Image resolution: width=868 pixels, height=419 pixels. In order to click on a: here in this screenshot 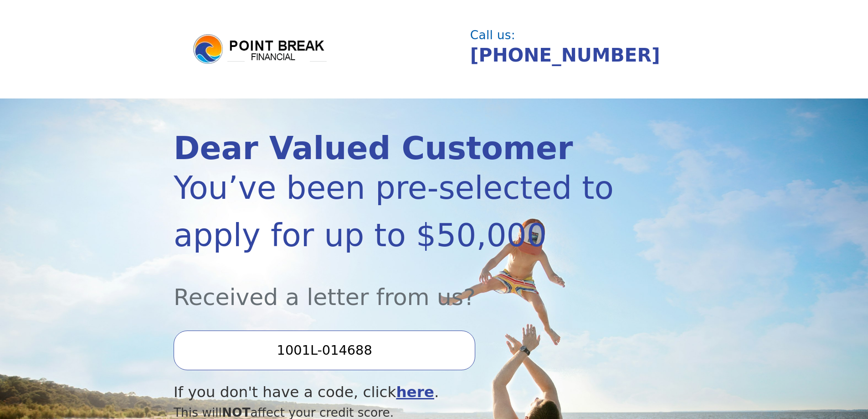, I will do `click(415, 392)`.